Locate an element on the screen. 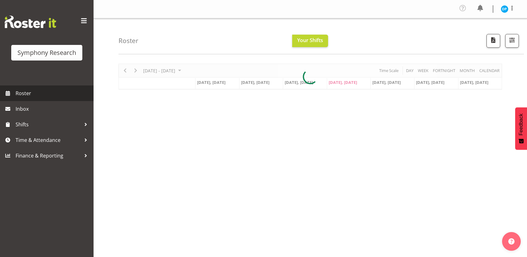 This screenshot has height=257, width=527. button: Feedback - Show survey is located at coordinates (521, 128).